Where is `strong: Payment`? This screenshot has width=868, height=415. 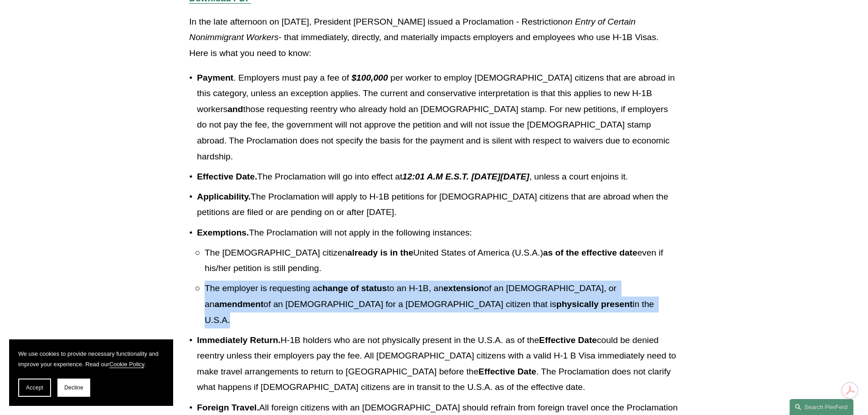
strong: Payment is located at coordinates (215, 77).